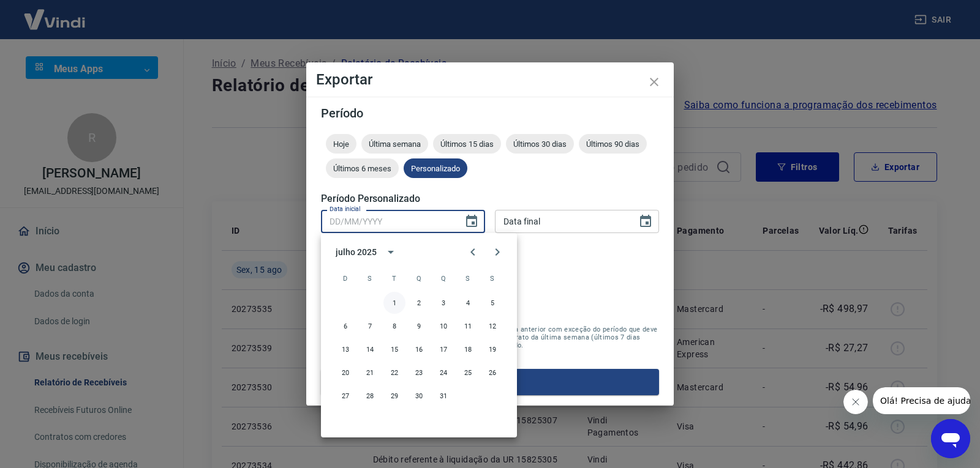  Describe the element at coordinates (345, 349) in the screenshot. I see `button: 13` at that location.